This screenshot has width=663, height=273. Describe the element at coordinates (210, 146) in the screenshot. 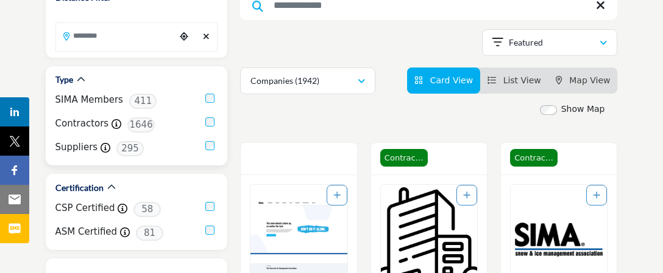

I see `input: Suppliers checkbox` at that location.